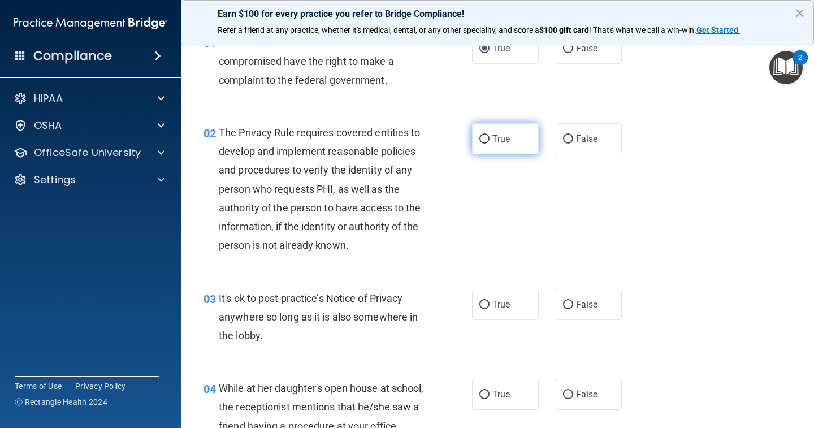  I want to click on button: Open Resource Center, 2 new notifications, so click(786, 67).